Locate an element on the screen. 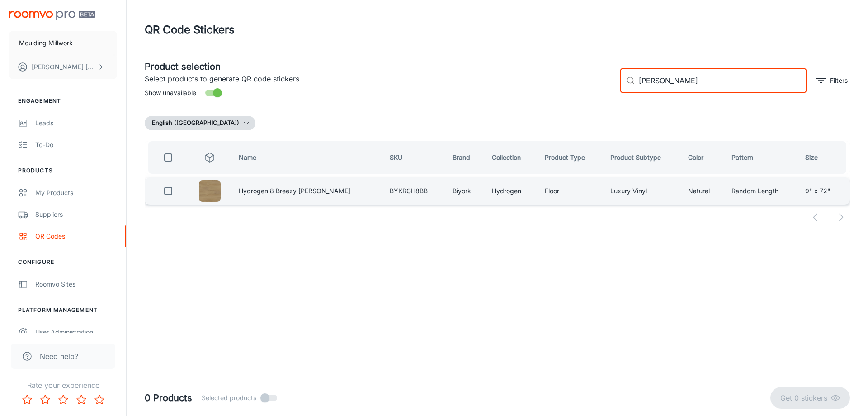 Image resolution: width=868 pixels, height=416 pixels. p: Filters is located at coordinates (839, 80).